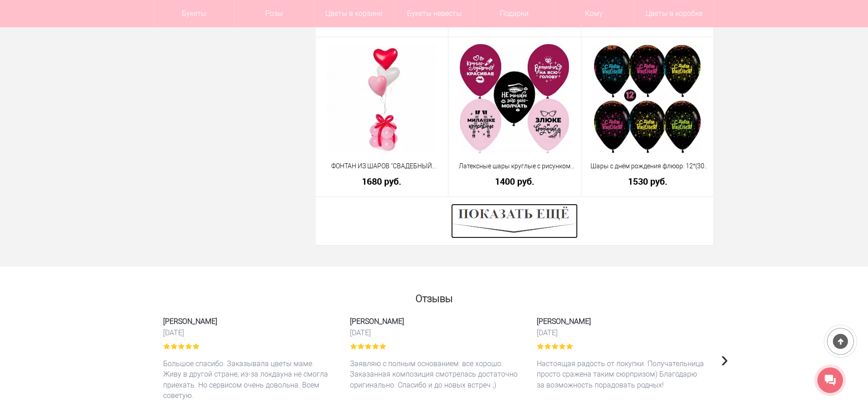  What do you see at coordinates (647, 166) in the screenshot?
I see `a: Шары с днём рождения флюор. 12″(30 см) 6 шт.` at bounding box center [647, 166].